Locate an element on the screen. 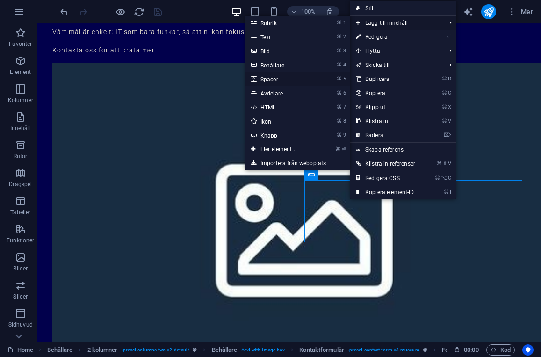 The height and width of the screenshot is (357, 541). i: X is located at coordinates (449, 107).